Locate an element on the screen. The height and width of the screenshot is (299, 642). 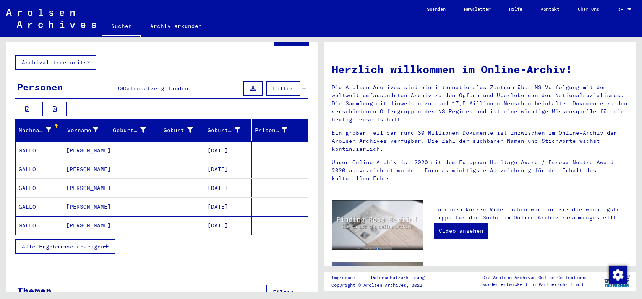
img: Arolsen_neg.svg is located at coordinates (51, 18).